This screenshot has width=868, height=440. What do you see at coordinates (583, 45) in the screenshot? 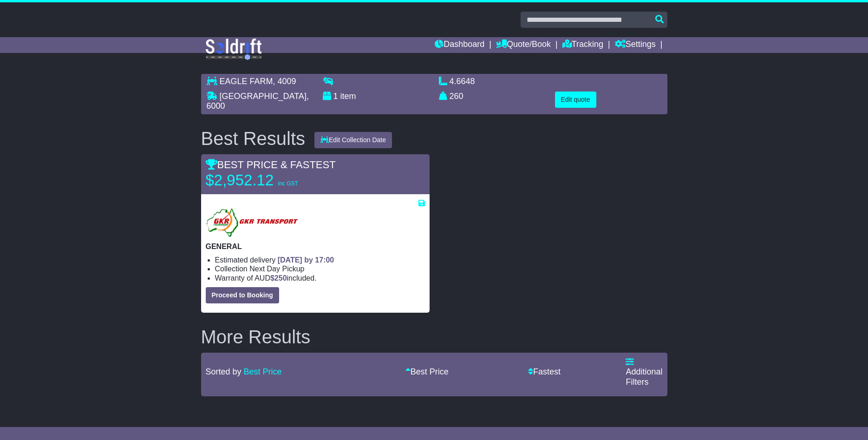
I see `a: Tracking` at bounding box center [583, 45].